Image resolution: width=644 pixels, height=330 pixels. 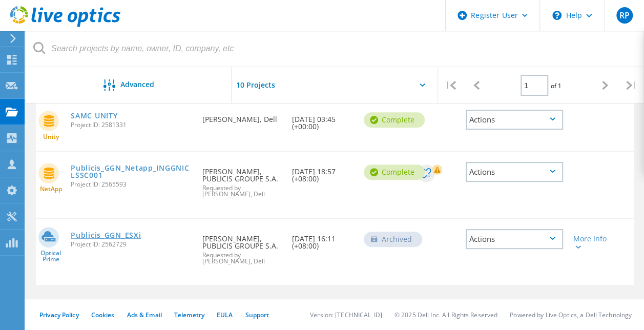 What do you see at coordinates (65, 25) in the screenshot?
I see `a: Live Optics Dashboard` at bounding box center [65, 25].